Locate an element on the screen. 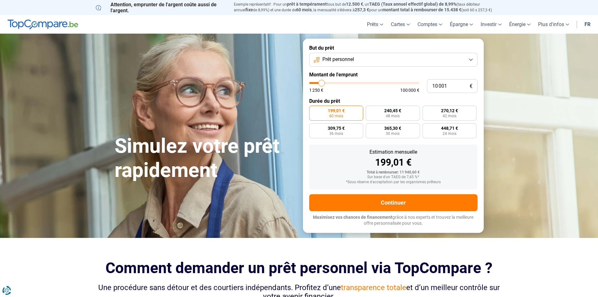 This screenshot has height=297, width=598. div: *Sous réserve d'acceptation par les organismes prêteurs is located at coordinates (393, 182).